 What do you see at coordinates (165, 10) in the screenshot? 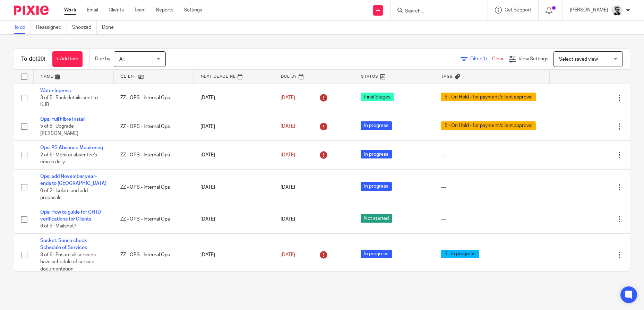
I see `a: Reports` at bounding box center [165, 10].